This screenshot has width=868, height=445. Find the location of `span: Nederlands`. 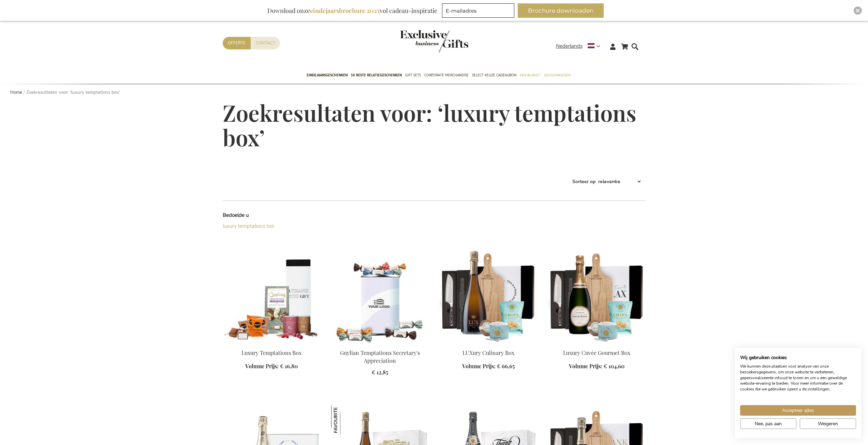

span: Nederlands is located at coordinates (569, 46).